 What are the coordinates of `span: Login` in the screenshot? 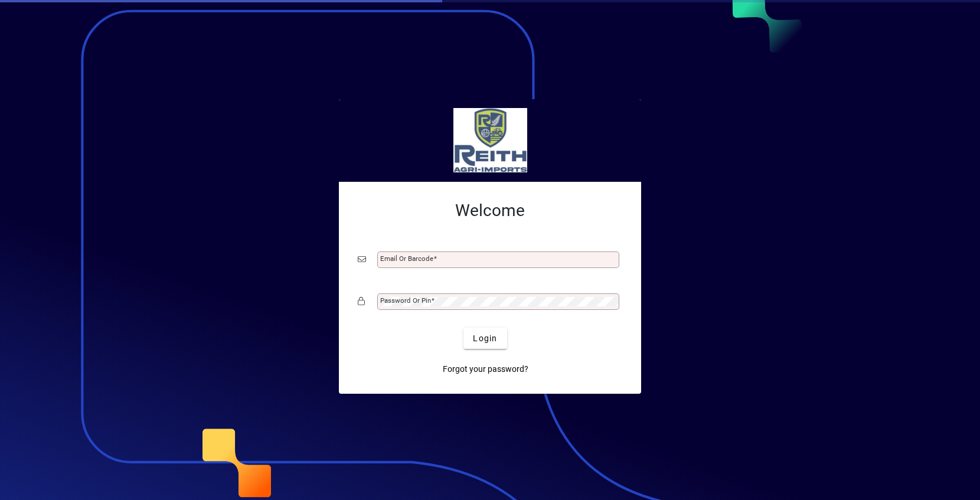 It's located at (484, 339).